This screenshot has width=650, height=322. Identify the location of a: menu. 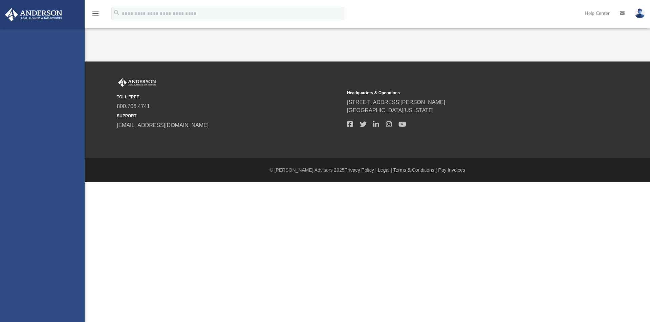
(95, 15).